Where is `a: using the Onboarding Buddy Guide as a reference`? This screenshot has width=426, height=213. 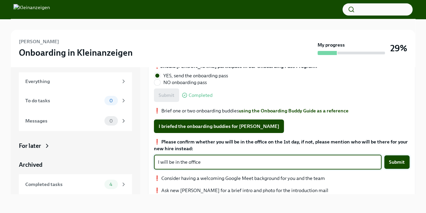
a: using the Onboarding Buddy Guide as a reference is located at coordinates (294, 111).